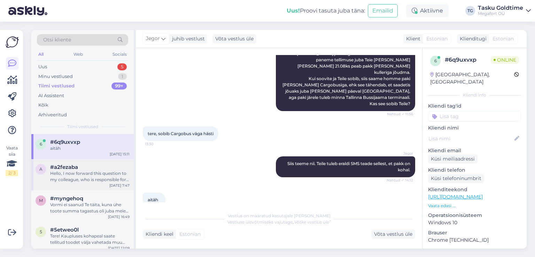 This screenshot has height=257, width=535. I want to click on div: All, so click(41, 54).